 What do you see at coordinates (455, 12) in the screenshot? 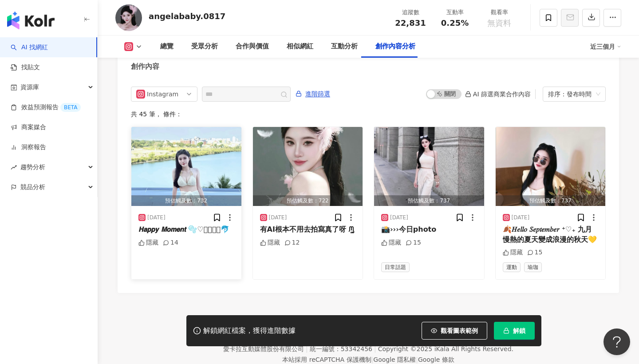
I see `div: 互動率` at bounding box center [455, 12].